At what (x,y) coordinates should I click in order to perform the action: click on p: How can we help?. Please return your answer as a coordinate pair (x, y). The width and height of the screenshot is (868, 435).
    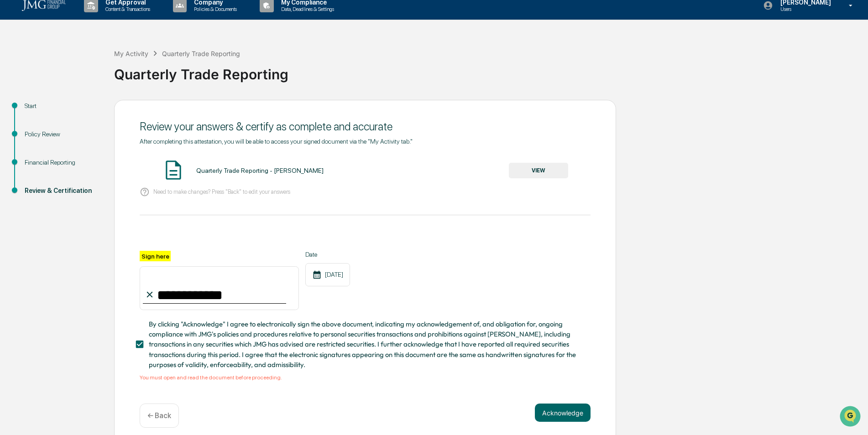
    Looking at the image, I should click on (87, 26).